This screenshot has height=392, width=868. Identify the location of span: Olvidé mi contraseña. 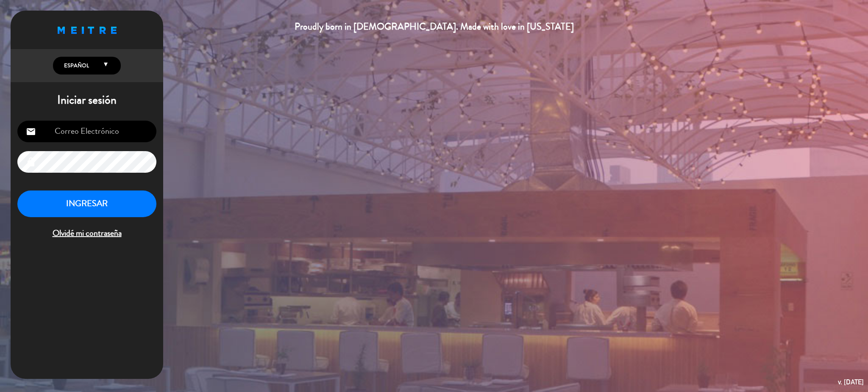
(87, 233).